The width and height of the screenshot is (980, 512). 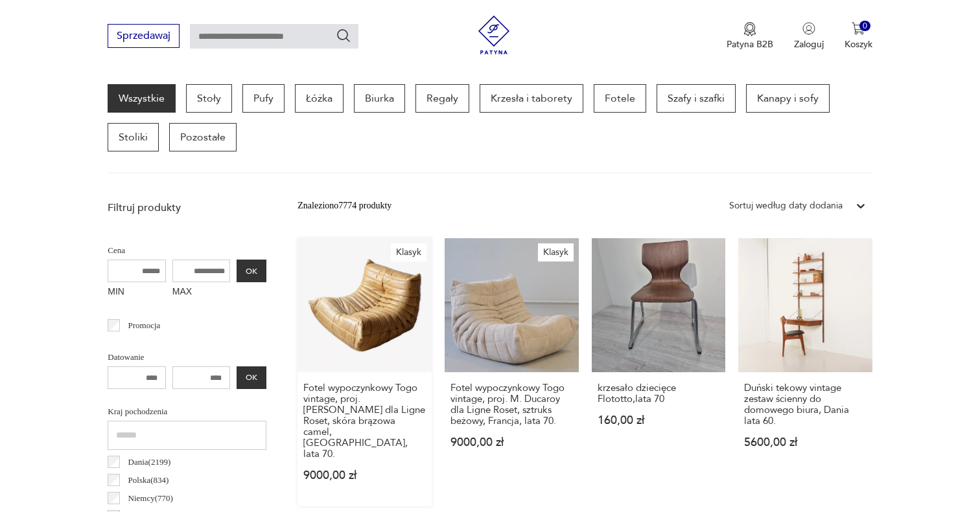 What do you see at coordinates (619, 98) in the screenshot?
I see `p: Fotele` at bounding box center [619, 98].